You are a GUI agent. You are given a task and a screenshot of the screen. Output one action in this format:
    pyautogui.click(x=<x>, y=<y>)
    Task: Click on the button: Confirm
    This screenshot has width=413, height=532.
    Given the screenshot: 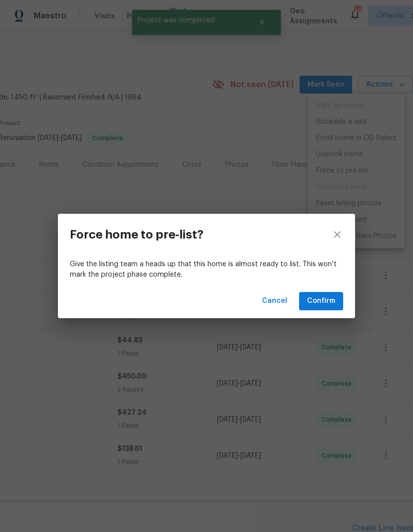 What is the action you would take?
    pyautogui.click(x=321, y=301)
    